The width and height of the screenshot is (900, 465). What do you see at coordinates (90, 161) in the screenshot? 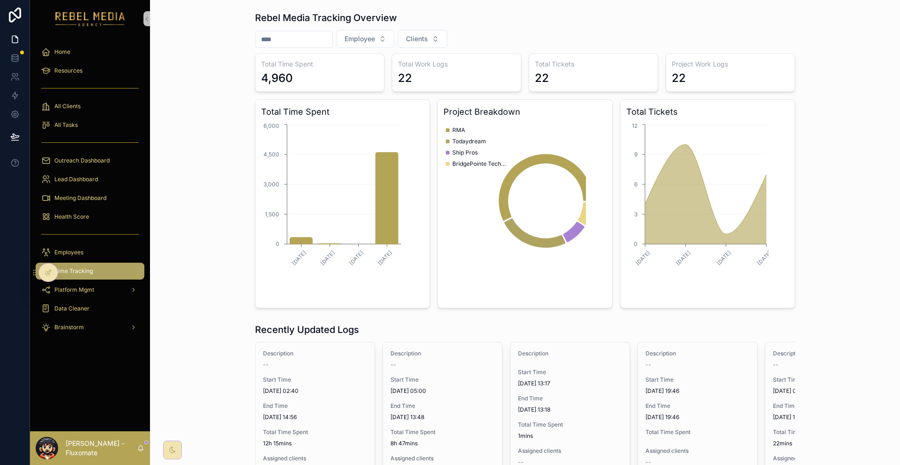
I see `a: Outreach Dashboard` at bounding box center [90, 161].